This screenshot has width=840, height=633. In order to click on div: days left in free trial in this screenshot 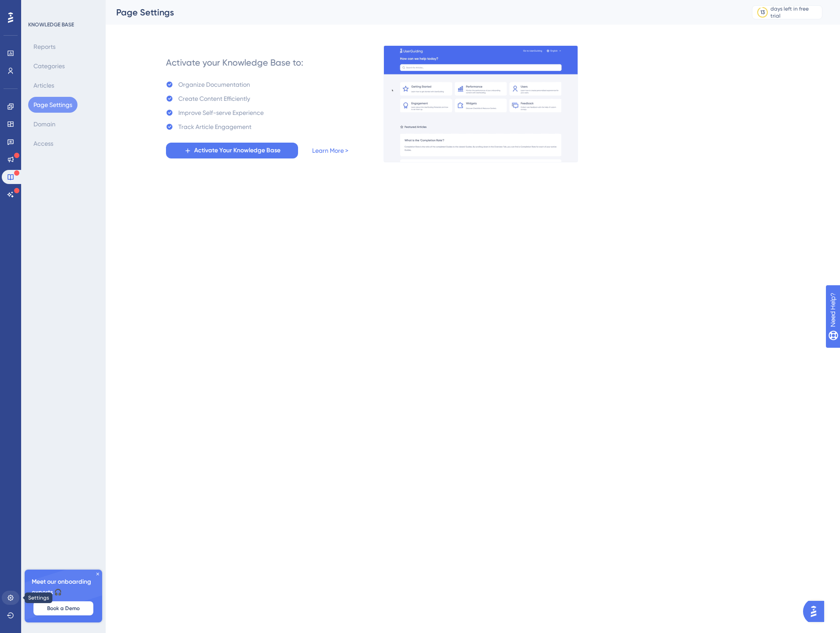, I will do `click(795, 12)`.